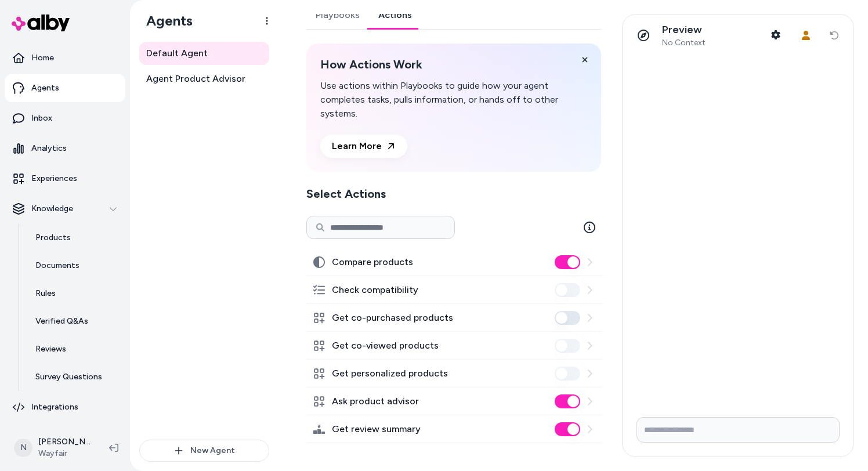 The image size is (868, 471). What do you see at coordinates (65, 58) in the screenshot?
I see `a: Home` at bounding box center [65, 58].